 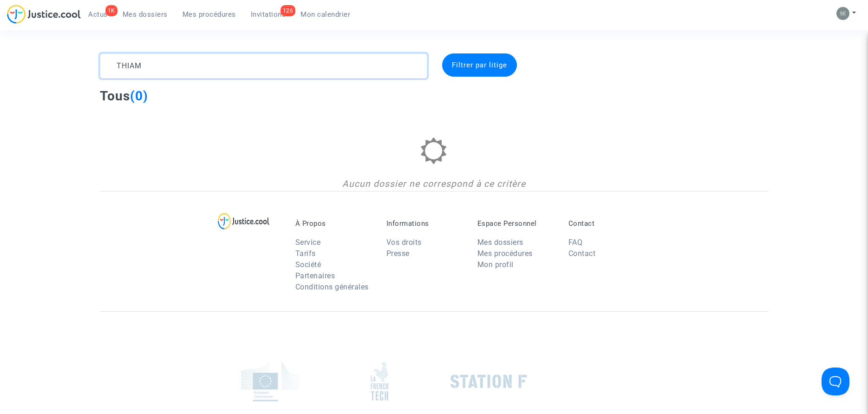 What do you see at coordinates (114, 96) in the screenshot?
I see `span: Tous` at bounding box center [114, 96].